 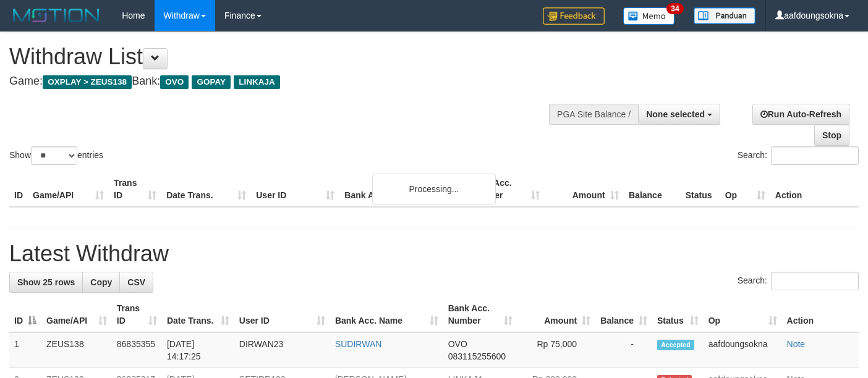 What do you see at coordinates (743, 314) in the screenshot?
I see `th: Op: activate to sort column ascending` at bounding box center [743, 314].